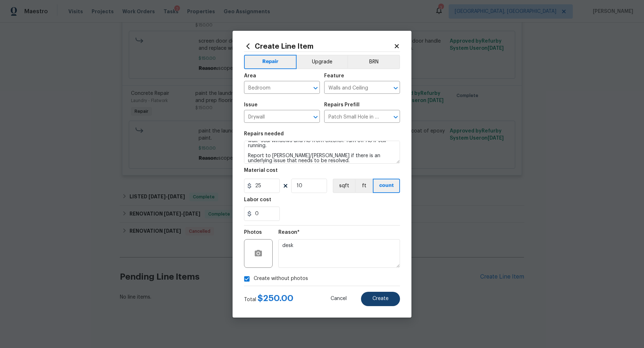 This screenshot has width=644, height=348. I want to click on button: ft, so click(364, 186).